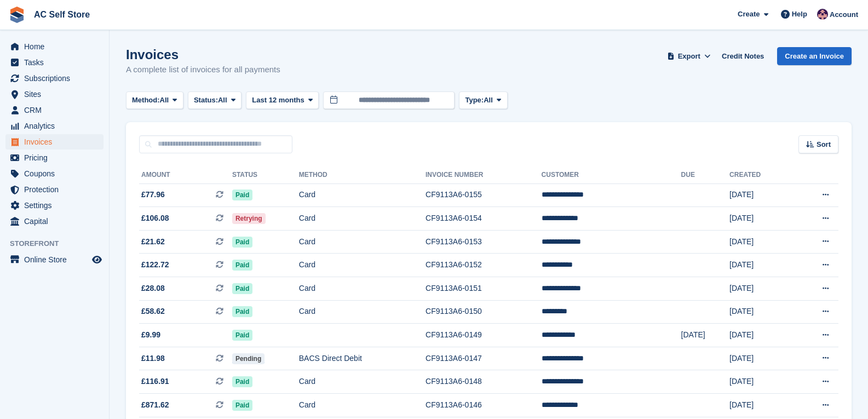  I want to click on button: Method: All, so click(154, 100).